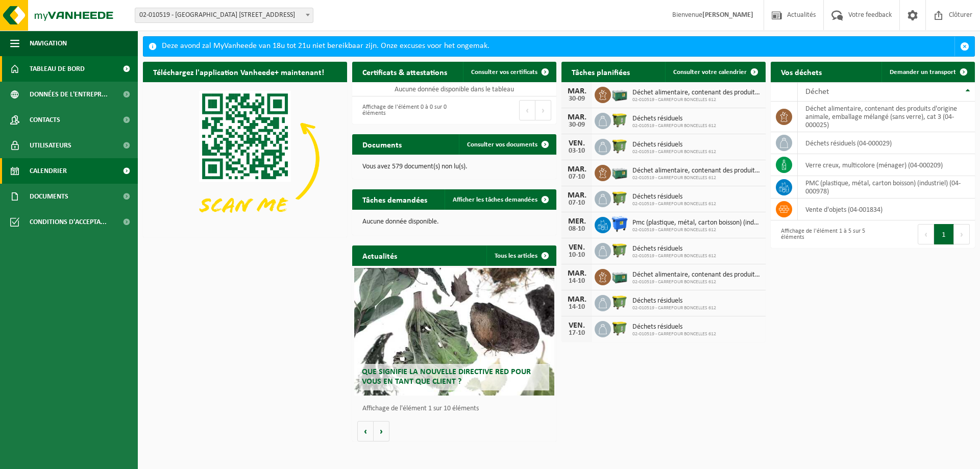 The image size is (980, 469). Describe the element at coordinates (57, 69) in the screenshot. I see `span: Tableau de bord` at that location.